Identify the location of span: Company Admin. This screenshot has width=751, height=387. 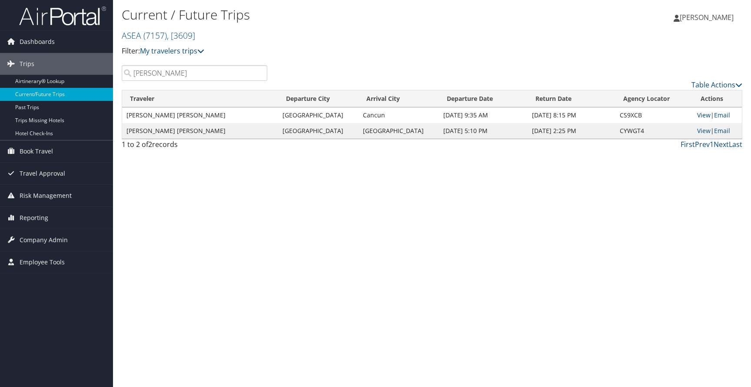
(43, 240).